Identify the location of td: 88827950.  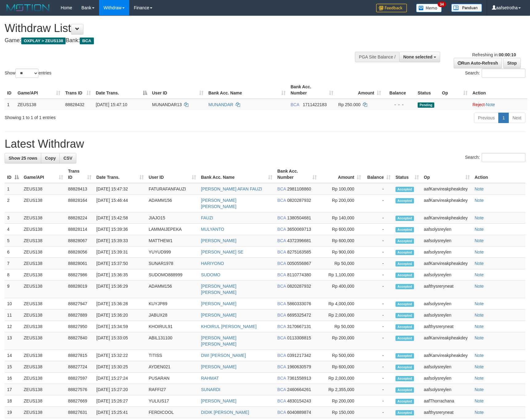
(80, 326).